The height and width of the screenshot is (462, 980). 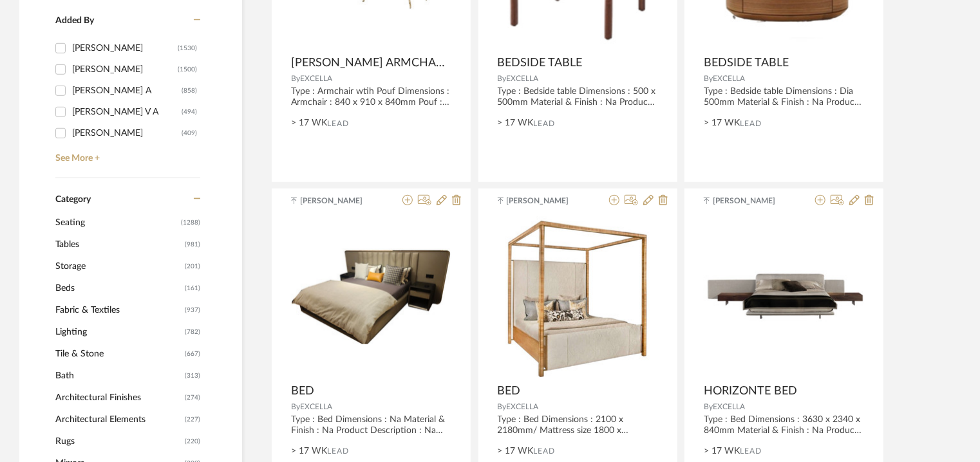 I want to click on img: HORIZONTE BED, so click(x=784, y=296).